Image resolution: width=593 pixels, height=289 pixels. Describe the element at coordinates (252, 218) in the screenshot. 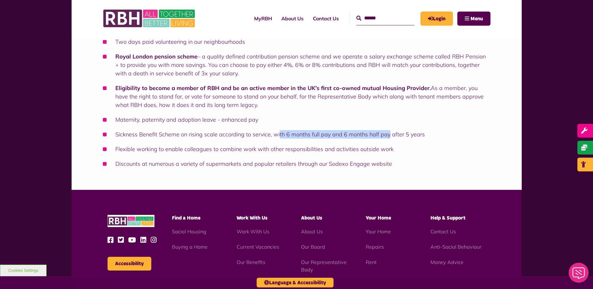

I see `span: Work With Us` at that location.